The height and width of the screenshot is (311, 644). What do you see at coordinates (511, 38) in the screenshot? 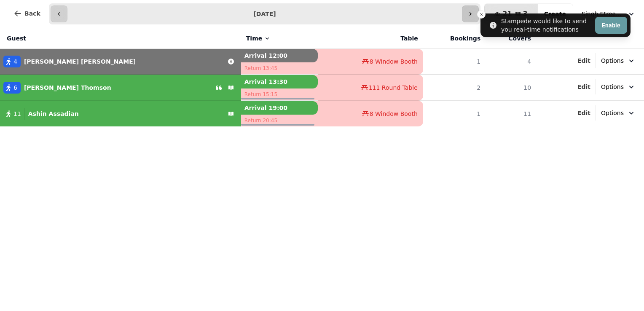
I see `th: Covers` at bounding box center [511, 38].